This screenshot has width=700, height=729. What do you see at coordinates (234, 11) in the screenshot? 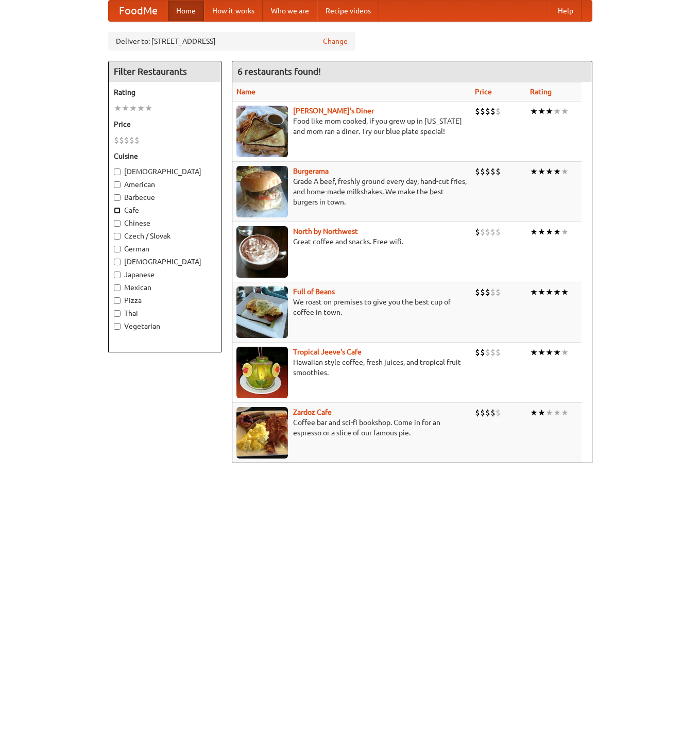
I see `a: How it works` at bounding box center [234, 11].